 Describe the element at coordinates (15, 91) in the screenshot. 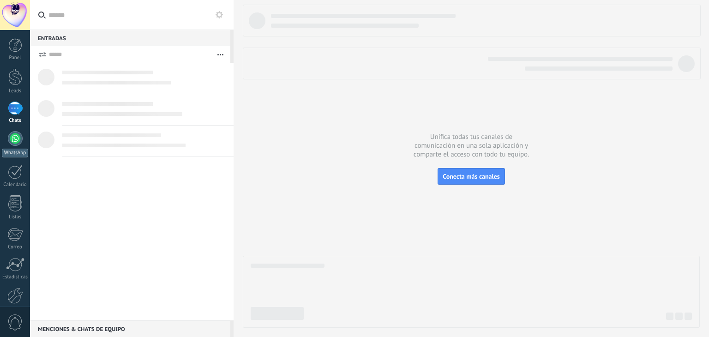

I see `div: Leads` at that location.